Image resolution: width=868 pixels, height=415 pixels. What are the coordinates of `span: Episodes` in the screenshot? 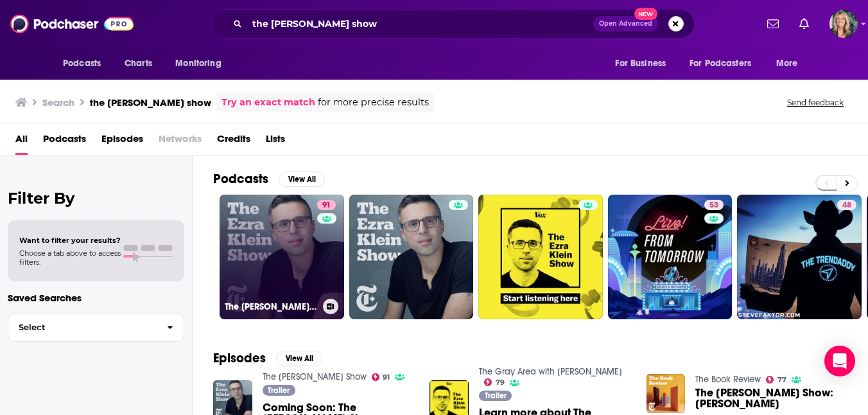 It's located at (122, 142).